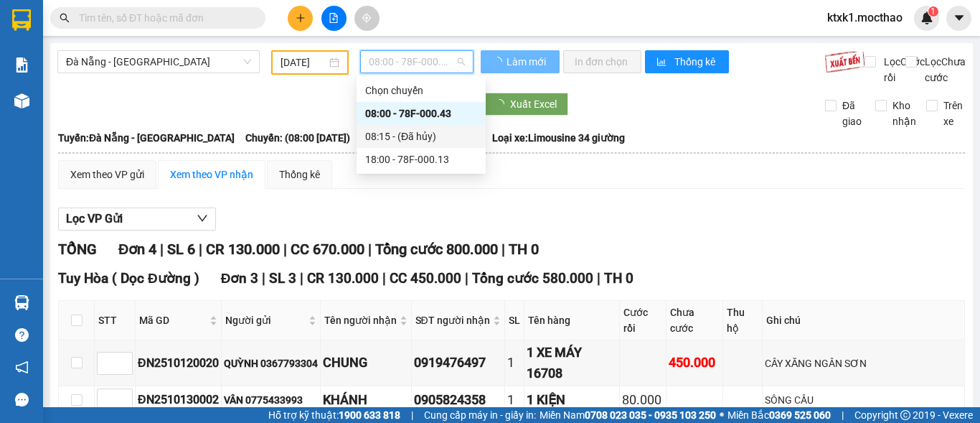  What do you see at coordinates (94, 219) in the screenshot?
I see `span: Lọc VP Gửi` at bounding box center [94, 219].